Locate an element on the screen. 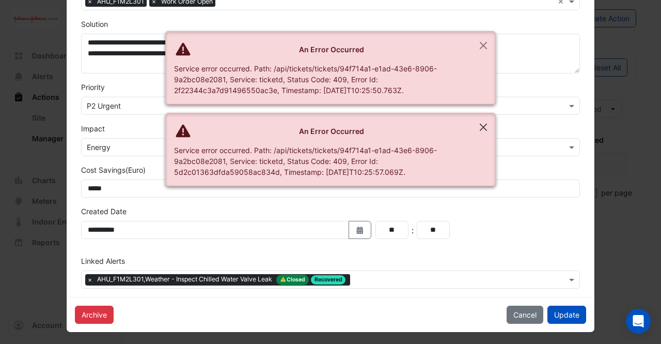  button: Cancel is located at coordinates (525, 314).